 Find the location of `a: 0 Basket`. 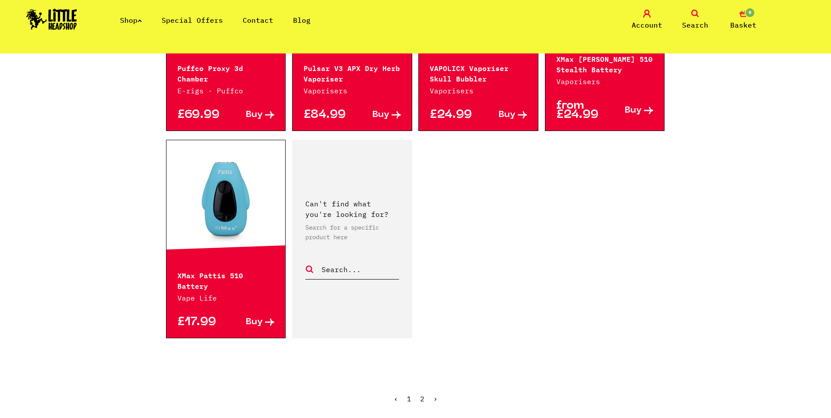

a: 0 Basket is located at coordinates (744, 20).